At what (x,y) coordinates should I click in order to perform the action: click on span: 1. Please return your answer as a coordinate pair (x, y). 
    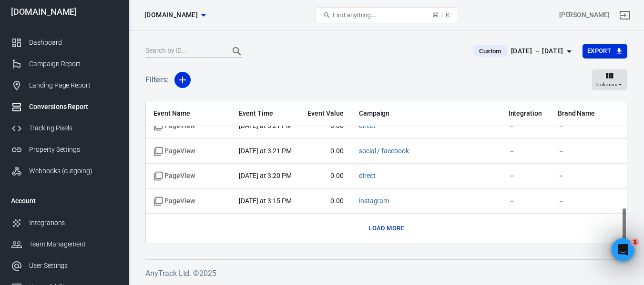
    Looking at the image, I should click on (635, 242).